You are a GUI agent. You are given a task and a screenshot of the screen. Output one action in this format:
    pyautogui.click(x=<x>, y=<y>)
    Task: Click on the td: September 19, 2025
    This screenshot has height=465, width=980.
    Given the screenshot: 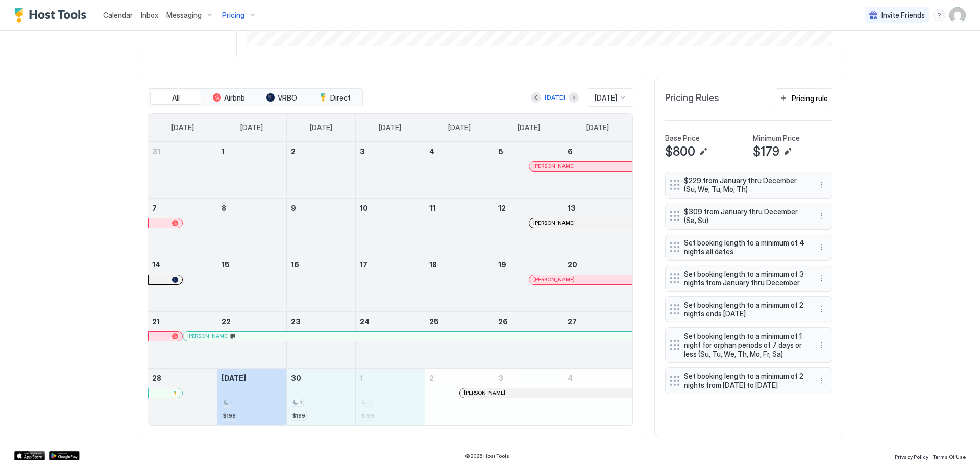 What is the action you would take?
    pyautogui.click(x=529, y=283)
    